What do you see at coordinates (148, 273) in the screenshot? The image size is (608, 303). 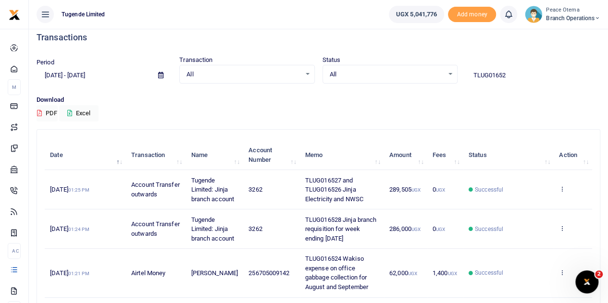 I see `span: Airtel Money` at bounding box center [148, 273].